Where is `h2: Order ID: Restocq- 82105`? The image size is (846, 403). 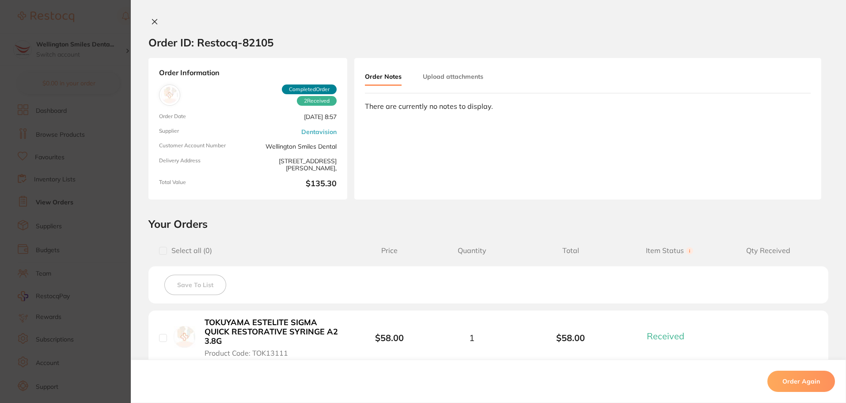 h2: Order ID: Restocq- 82105 is located at coordinates (211, 42).